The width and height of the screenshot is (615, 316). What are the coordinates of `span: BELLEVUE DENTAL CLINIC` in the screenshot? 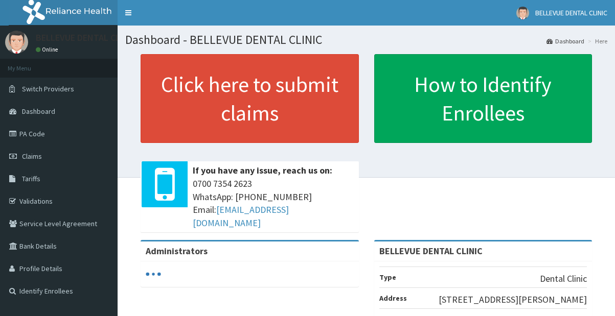 It's located at (571, 13).